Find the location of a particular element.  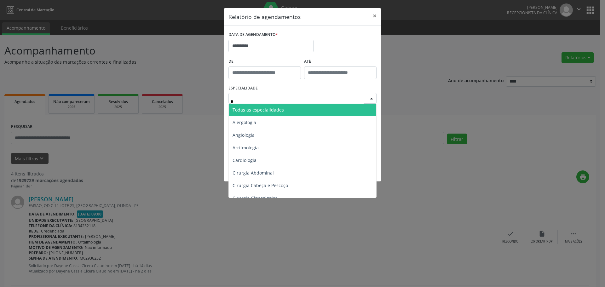

span: Cardiologia is located at coordinates (244, 160).